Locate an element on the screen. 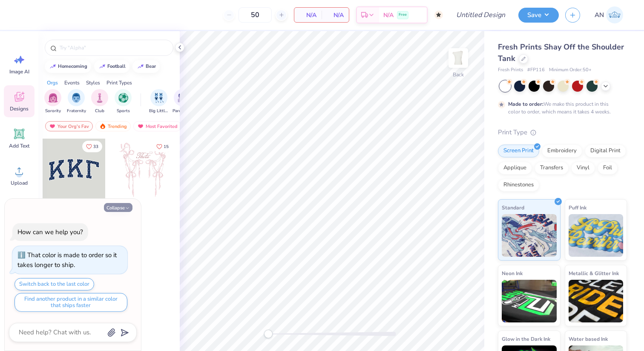 This screenshot has width=644, height=351. div: filter for Sports is located at coordinates (123, 102).